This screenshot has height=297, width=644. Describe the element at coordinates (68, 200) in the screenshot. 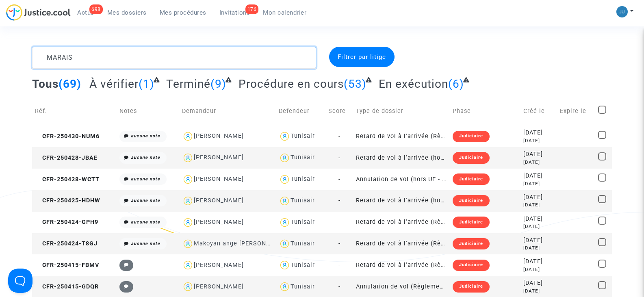

I see `span: CFR-250425-HDHW` at that location.